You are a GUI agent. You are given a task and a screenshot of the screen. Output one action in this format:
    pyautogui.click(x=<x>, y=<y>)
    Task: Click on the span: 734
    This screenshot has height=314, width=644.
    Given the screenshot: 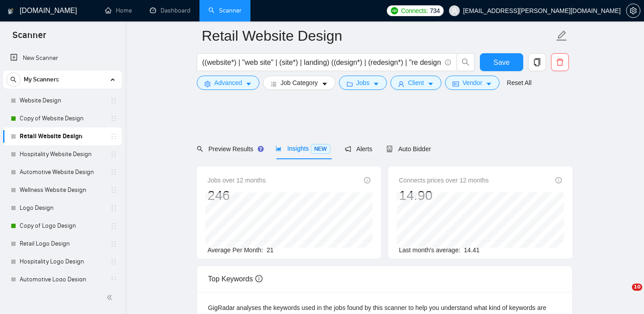 What is the action you would take?
    pyautogui.click(x=435, y=10)
    